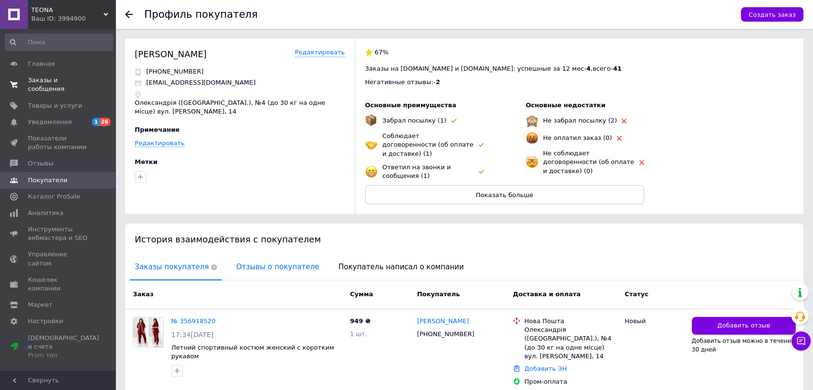 This screenshot has height=390, width=813. Describe the element at coordinates (589, 68) in the screenshot. I see `span: 4` at that location.